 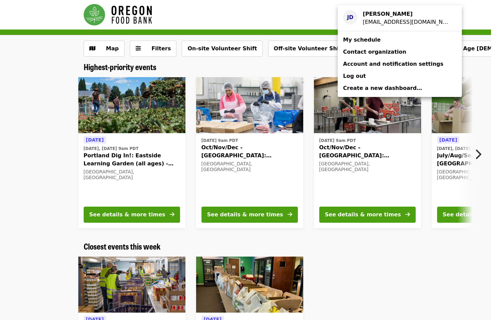 I want to click on div: JD, so click(x=350, y=17).